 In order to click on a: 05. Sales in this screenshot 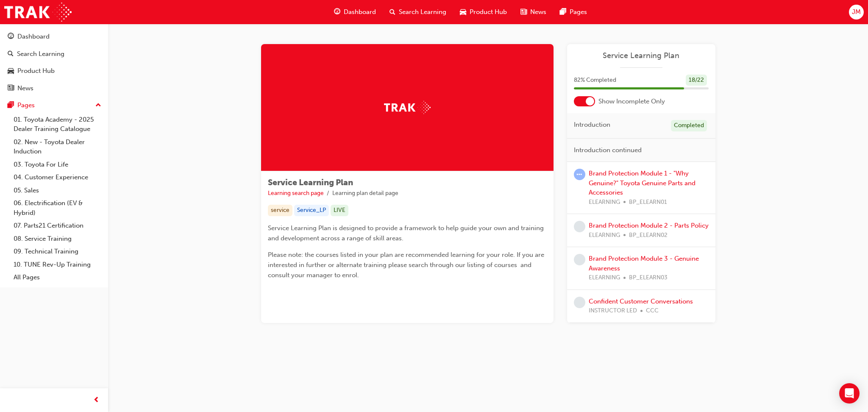, I will do `click(57, 190)`.